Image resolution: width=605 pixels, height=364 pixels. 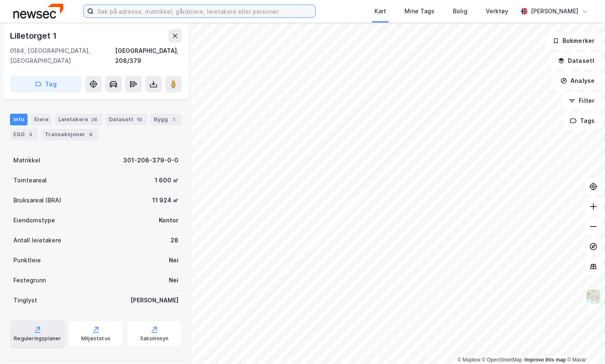 What do you see at coordinates (502, 360) in the screenshot?
I see `a: OpenStreetMap` at bounding box center [502, 360].